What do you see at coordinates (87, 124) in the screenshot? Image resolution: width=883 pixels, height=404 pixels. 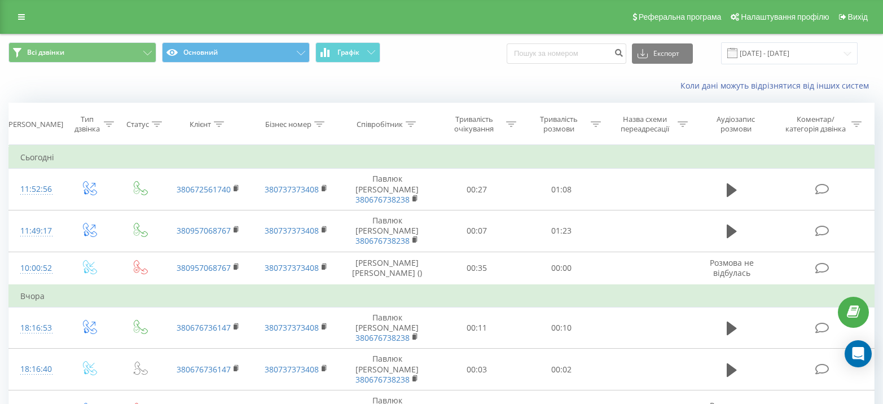 I see `div: Тип дзвінка` at bounding box center [87, 124].